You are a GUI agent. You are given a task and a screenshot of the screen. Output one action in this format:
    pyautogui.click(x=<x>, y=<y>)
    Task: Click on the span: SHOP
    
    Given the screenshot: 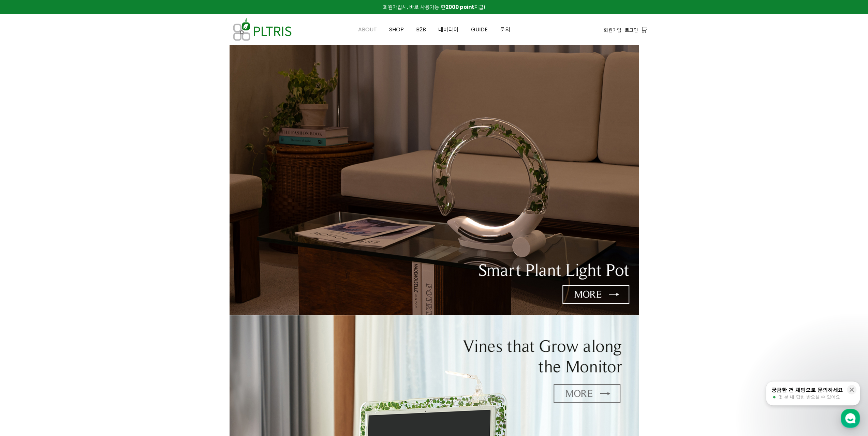 What is the action you would take?
    pyautogui.click(x=396, y=29)
    